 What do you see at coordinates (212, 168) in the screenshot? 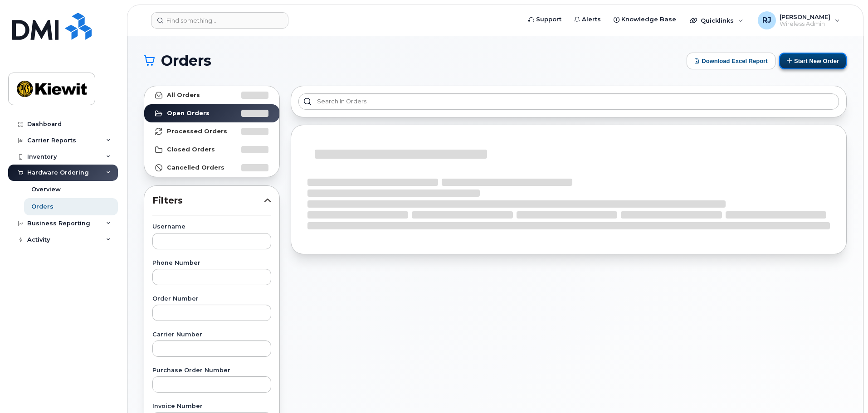
I see `a: Cancelled Orders` at bounding box center [212, 168].